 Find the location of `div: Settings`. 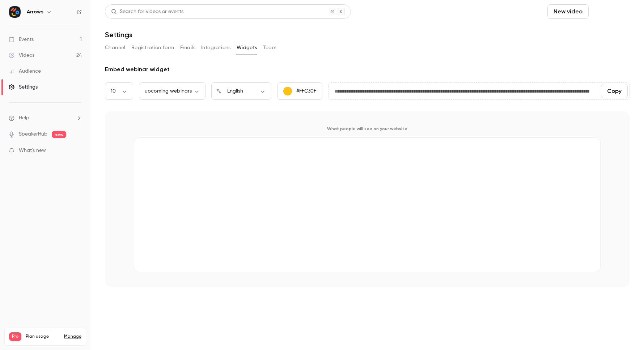

div: Settings is located at coordinates (23, 87).